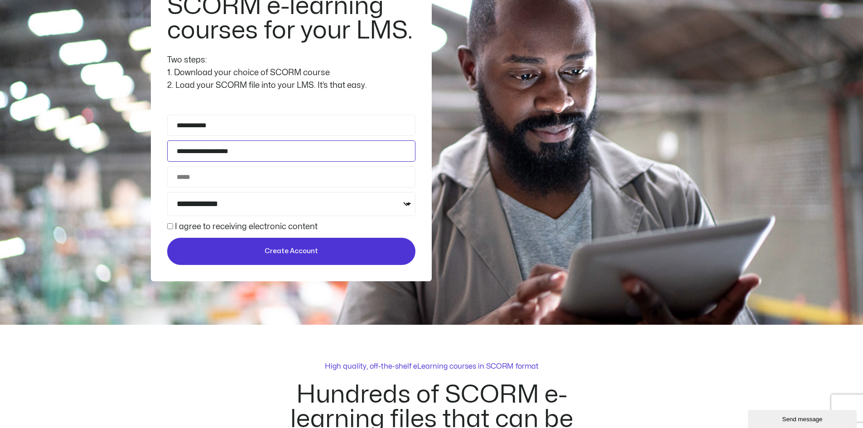 This screenshot has height=428, width=863. Describe the element at coordinates (291, 60) in the screenshot. I see `div: Two steps:` at that location.